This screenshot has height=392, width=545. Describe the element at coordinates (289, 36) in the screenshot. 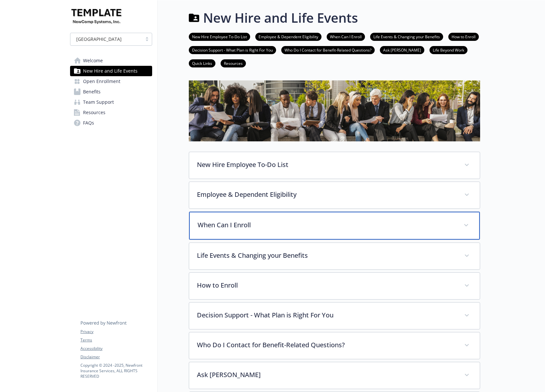

I see `a: Employee & Dependent Eligibility` at that location.